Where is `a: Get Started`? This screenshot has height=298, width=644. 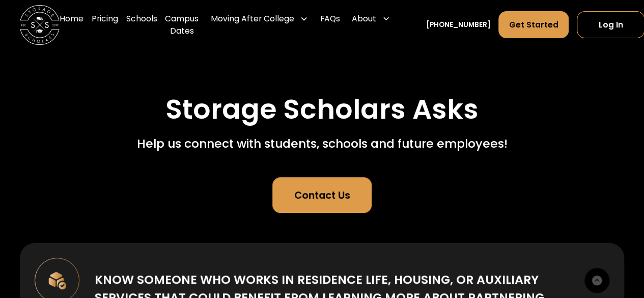
a: Get Started is located at coordinates (533, 25).